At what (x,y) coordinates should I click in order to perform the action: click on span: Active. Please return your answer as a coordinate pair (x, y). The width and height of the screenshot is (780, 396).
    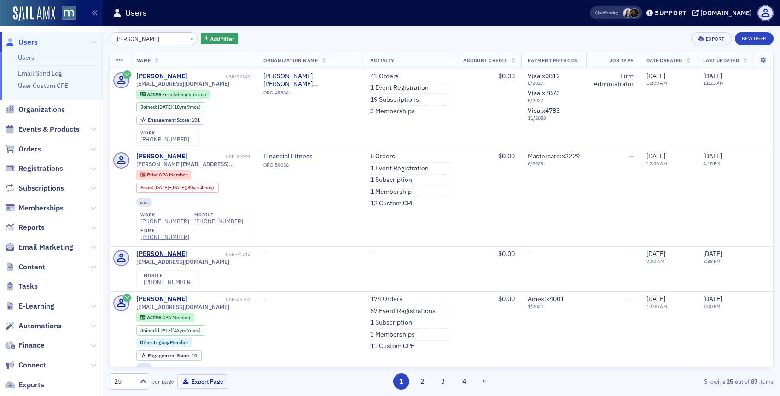
    Looking at the image, I should click on (154, 317).